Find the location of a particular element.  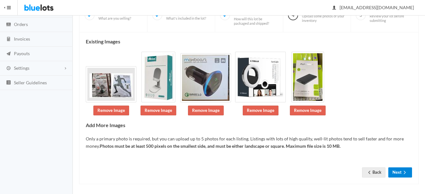

b: Photos must be at least 500 pixels on the smallest side, and must be either landscape or square. ... is located at coordinates (220, 146).